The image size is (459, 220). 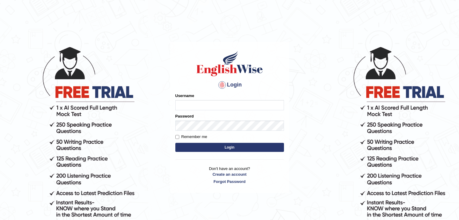 I want to click on button: Login, so click(x=230, y=148).